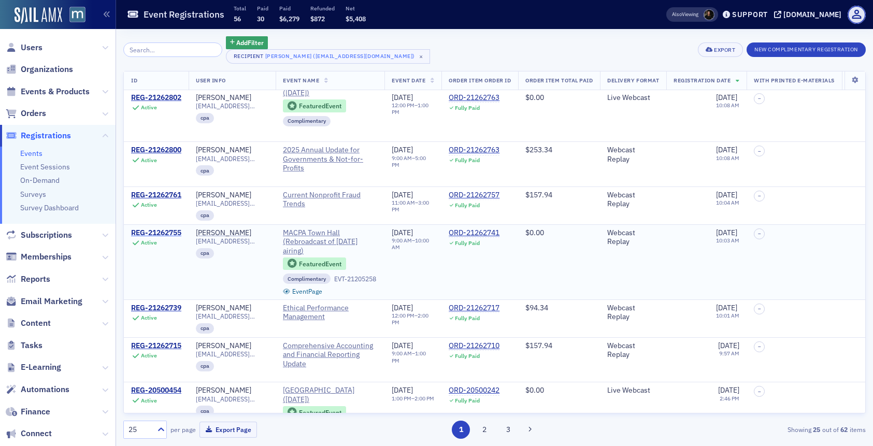 The height and width of the screenshot is (446, 873). I want to click on a: REG-21262739, so click(156, 308).